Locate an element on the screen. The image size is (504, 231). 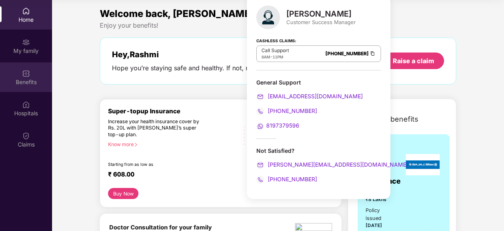
div: Hope you’re staying safe and healthy. If not, no worries. We’re here to help. is located at coordinates (225, 68).